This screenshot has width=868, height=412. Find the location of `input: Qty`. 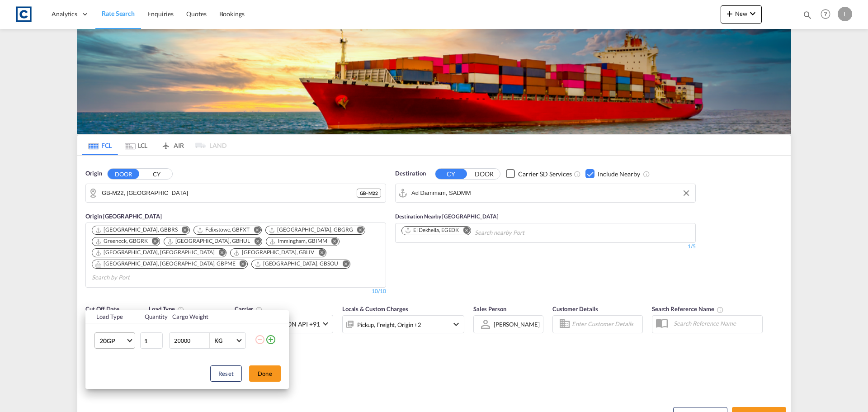

input: Qty is located at coordinates (152, 341).